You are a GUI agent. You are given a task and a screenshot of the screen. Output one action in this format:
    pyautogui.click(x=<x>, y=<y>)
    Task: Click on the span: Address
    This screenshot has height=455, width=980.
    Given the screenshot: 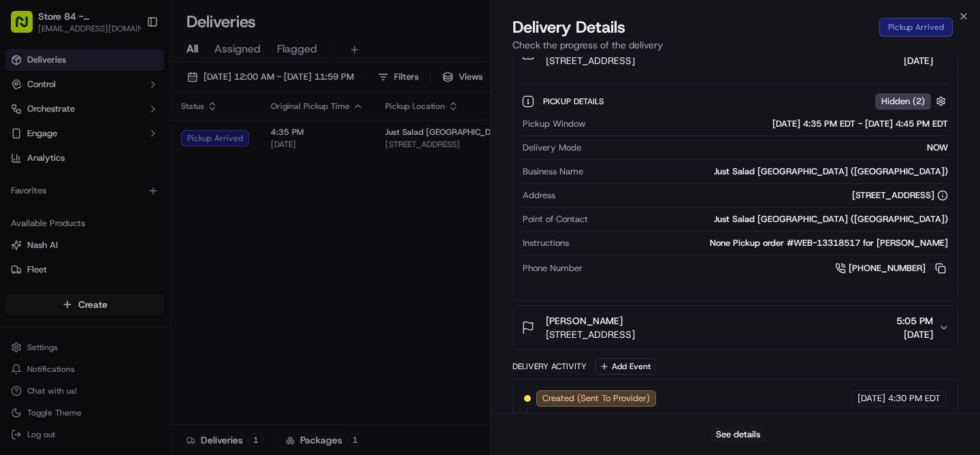 What is the action you would take?
    pyautogui.click(x=539, y=195)
    